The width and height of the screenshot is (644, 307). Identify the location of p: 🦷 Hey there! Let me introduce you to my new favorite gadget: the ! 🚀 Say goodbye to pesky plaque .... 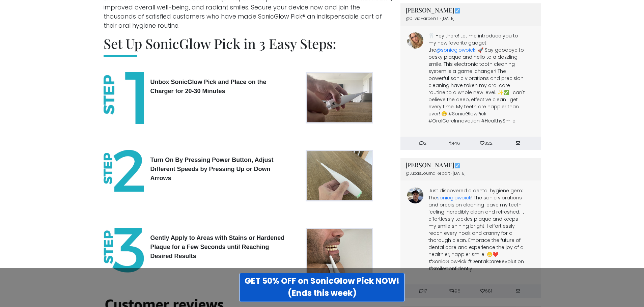
(478, 78).